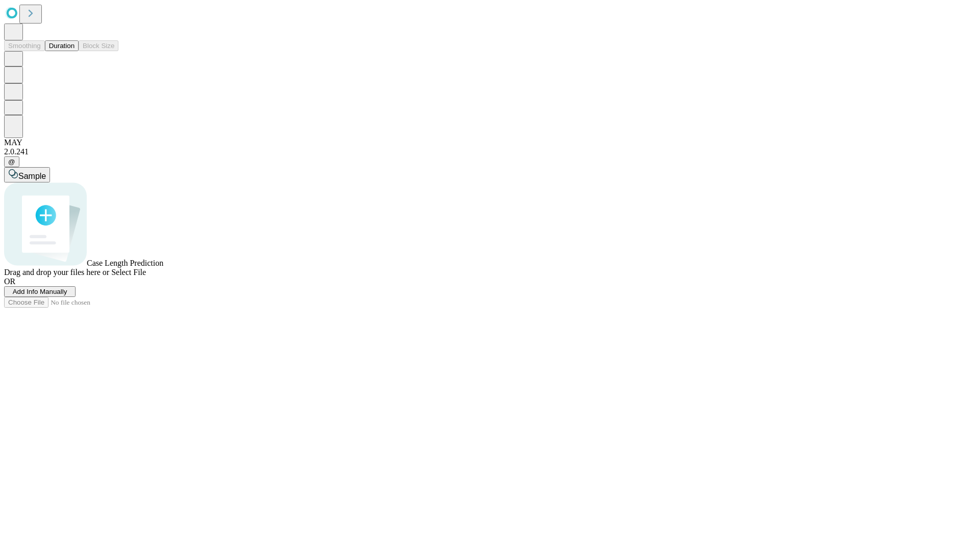  What do you see at coordinates (32, 176) in the screenshot?
I see `span: Sample` at bounding box center [32, 176].